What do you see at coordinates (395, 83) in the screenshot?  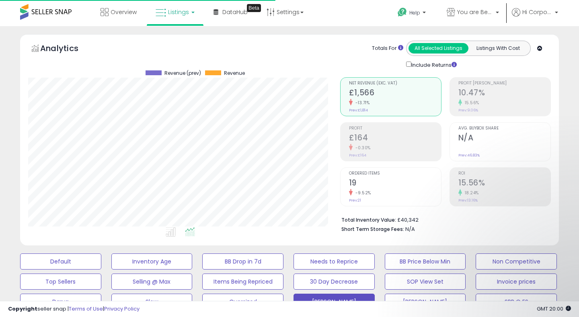 I see `span: Net Revenue (Exc. VAT)` at bounding box center [395, 83].